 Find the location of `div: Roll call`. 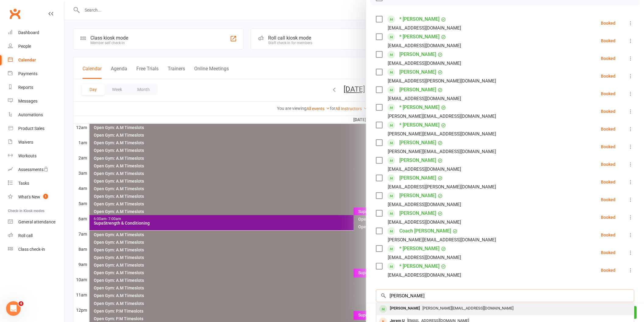

div: Roll call is located at coordinates (25, 235).